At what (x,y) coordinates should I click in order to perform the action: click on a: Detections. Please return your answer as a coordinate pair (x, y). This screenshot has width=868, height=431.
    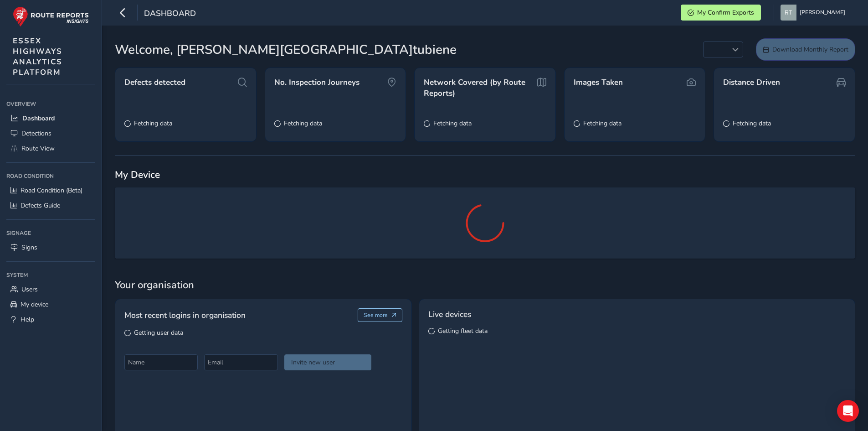
    Looking at the image, I should click on (51, 133).